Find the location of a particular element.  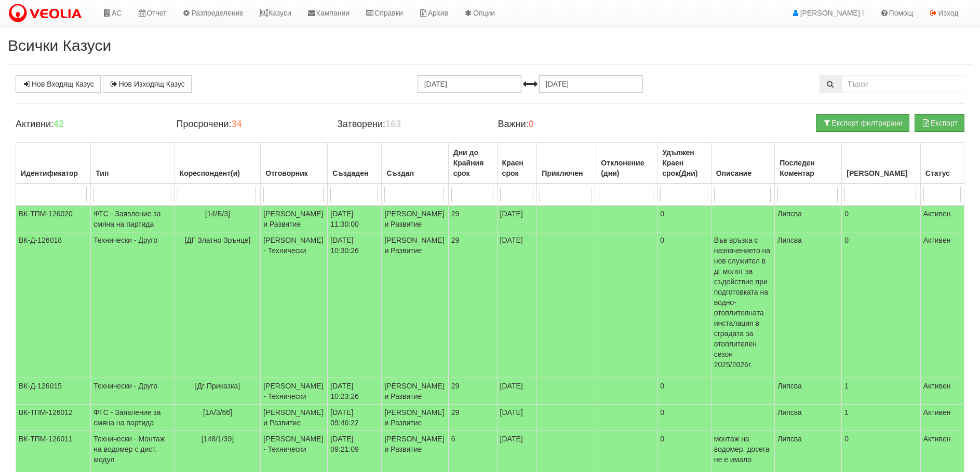

th: Дни до Крайния срок: No sort applied, activate to apply an ascending sort is located at coordinates (472, 164).